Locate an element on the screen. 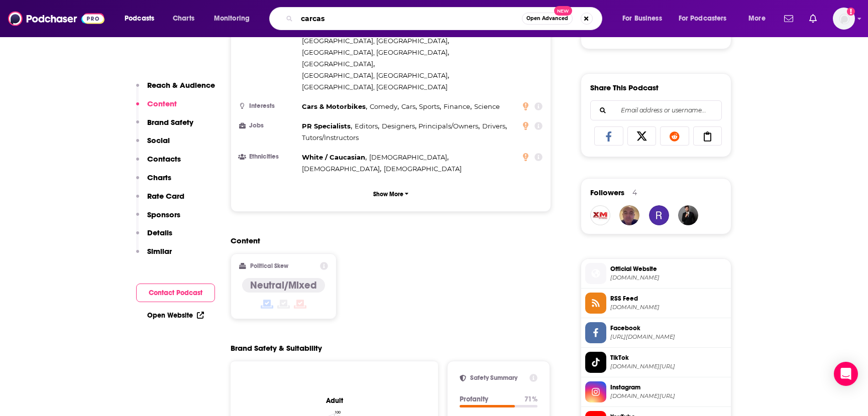  p: 71 % is located at coordinates (531, 399).